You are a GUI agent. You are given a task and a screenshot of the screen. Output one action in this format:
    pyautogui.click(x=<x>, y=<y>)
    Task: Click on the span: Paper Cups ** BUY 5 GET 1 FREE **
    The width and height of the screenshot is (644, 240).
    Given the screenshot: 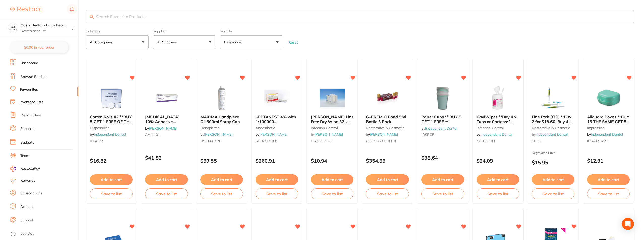 What is the action you would take?
    pyautogui.click(x=441, y=119)
    